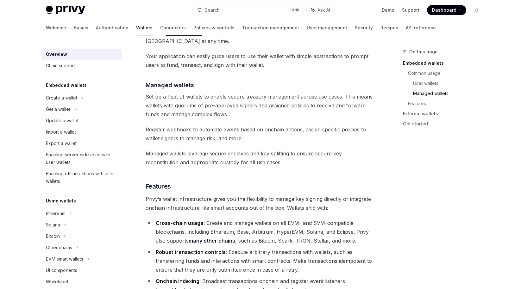 This screenshot has height=289, width=527. Describe the element at coordinates (363, 28) in the screenshot. I see `a: Security` at that location.